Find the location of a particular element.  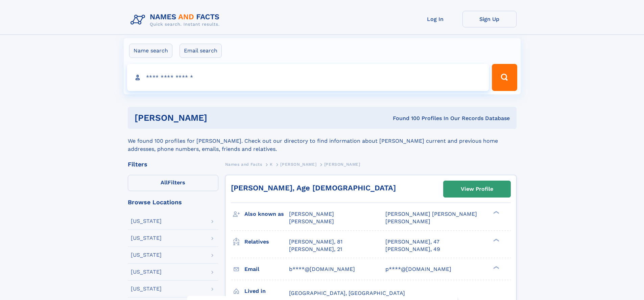

a: Names and Facts is located at coordinates (244, 164).